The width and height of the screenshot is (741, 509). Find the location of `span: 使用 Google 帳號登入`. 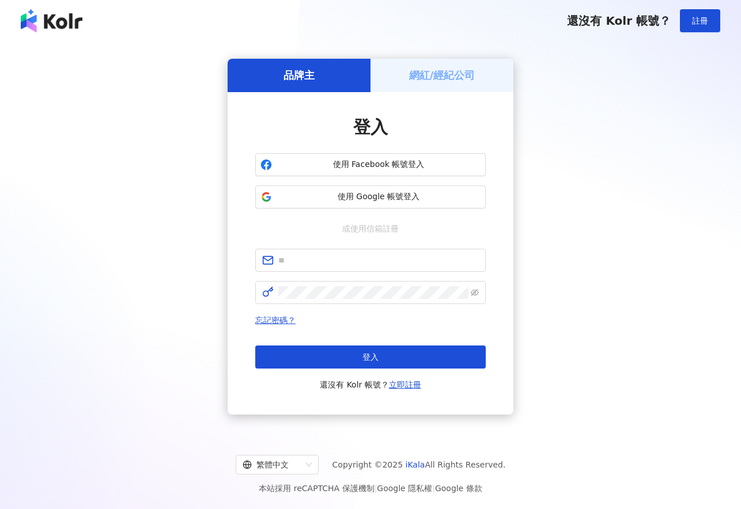

span: 使用 Google 帳號登入 is located at coordinates (378, 197).